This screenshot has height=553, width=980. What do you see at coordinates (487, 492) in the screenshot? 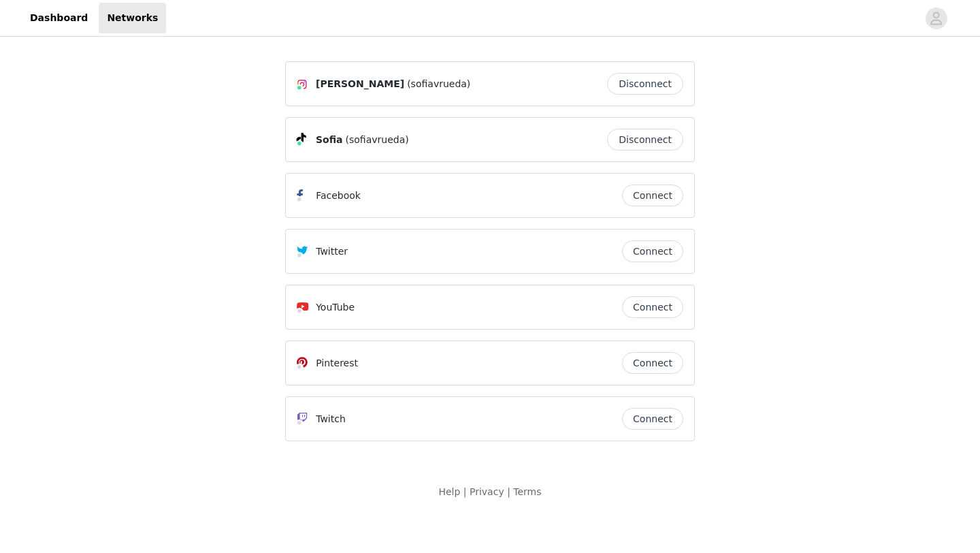
I see `a: Privacy` at bounding box center [487, 492].